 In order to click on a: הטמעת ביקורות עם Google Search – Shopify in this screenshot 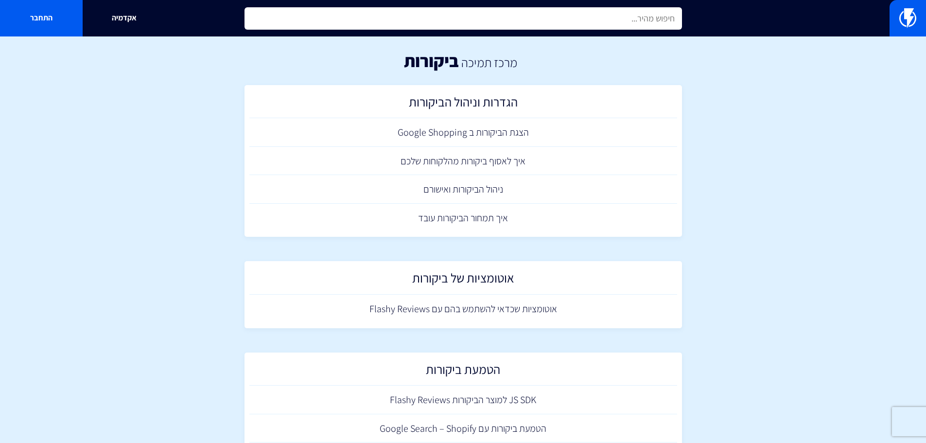, I will do `click(463, 428)`.